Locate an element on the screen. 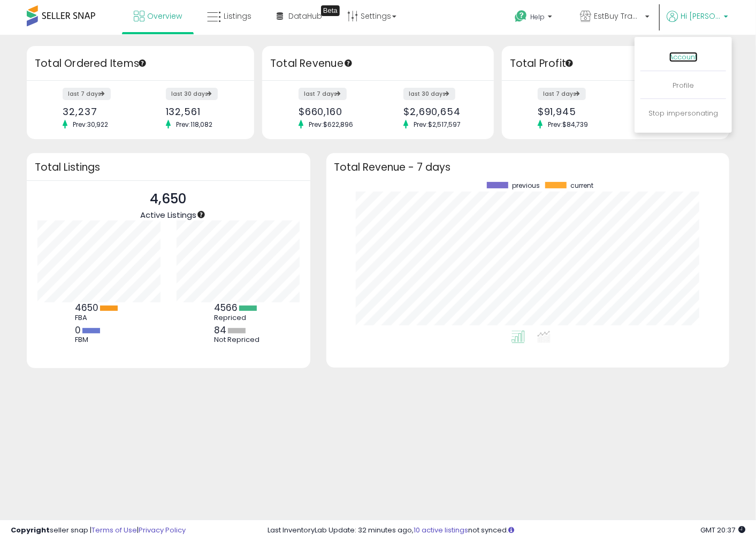 This screenshot has width=756, height=541. span: DataHub is located at coordinates (305, 16).